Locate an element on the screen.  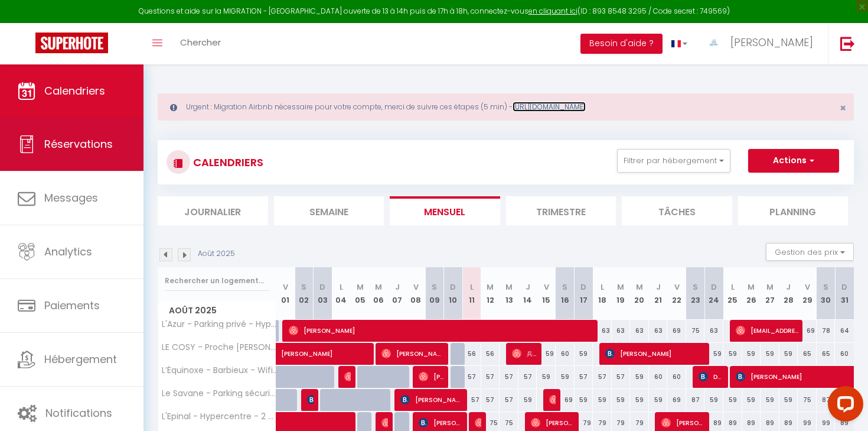
li: Planning is located at coordinates (793, 210).